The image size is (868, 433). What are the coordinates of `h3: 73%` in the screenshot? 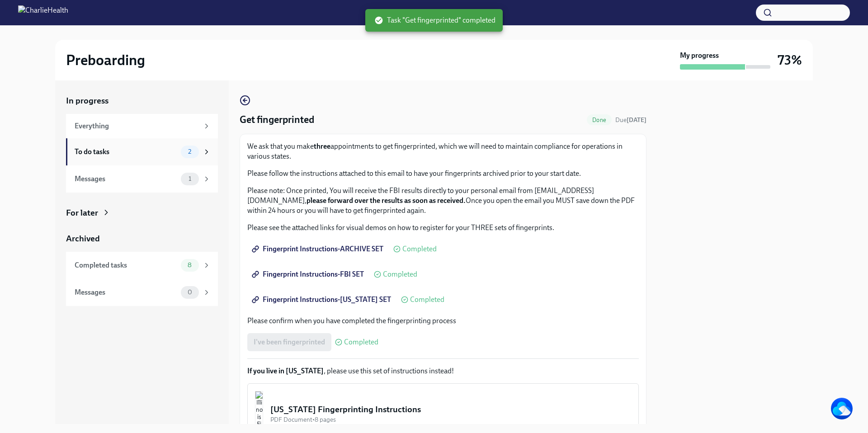 It's located at (789, 60).